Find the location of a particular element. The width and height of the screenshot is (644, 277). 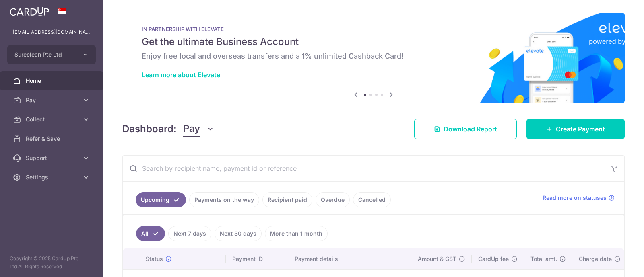

a: Learn more about Elevate is located at coordinates (181, 74).